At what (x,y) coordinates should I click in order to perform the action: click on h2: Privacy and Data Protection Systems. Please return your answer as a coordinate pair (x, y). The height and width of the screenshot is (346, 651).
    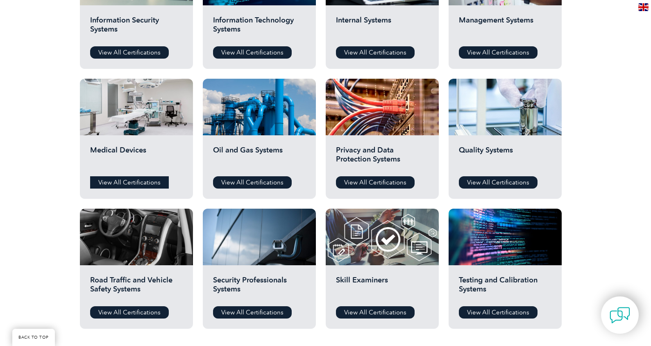
    Looking at the image, I should click on (382, 158).